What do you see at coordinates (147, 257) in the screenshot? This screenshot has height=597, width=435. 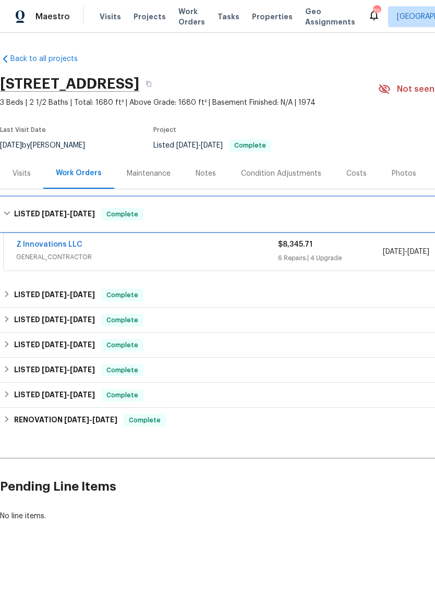 I see `span: GENERAL_CONTRACTOR` at bounding box center [147, 257].